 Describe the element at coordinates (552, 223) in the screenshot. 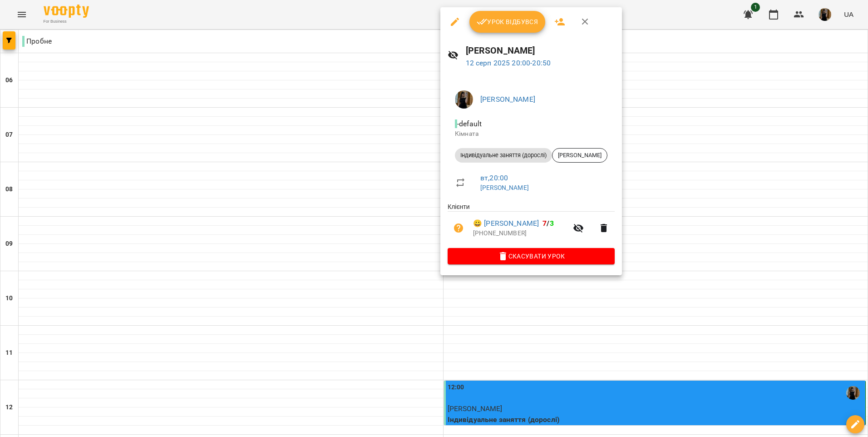

I see `span: 3` at that location.